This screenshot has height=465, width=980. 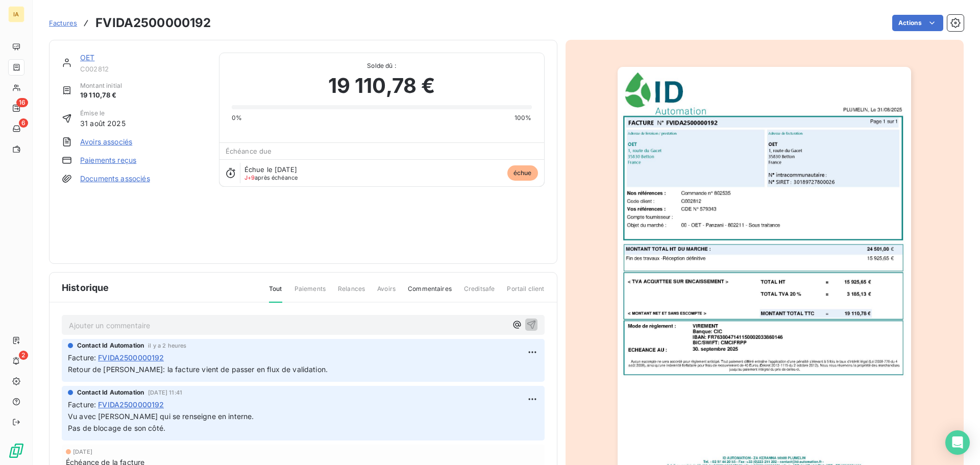 What do you see at coordinates (143, 69) in the screenshot?
I see `span: C002812` at bounding box center [143, 69].